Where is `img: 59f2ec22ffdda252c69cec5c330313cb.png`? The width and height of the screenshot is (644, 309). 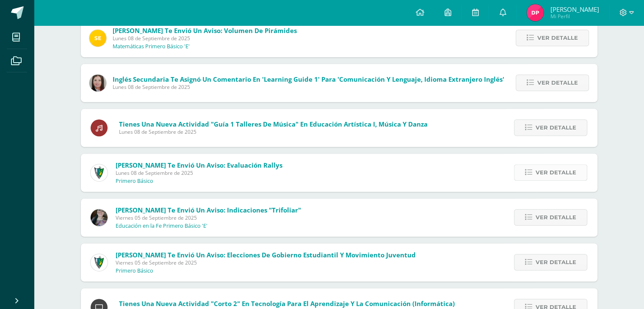
img: 59f2ec22ffdda252c69cec5c330313cb.png is located at coordinates (535, 13).